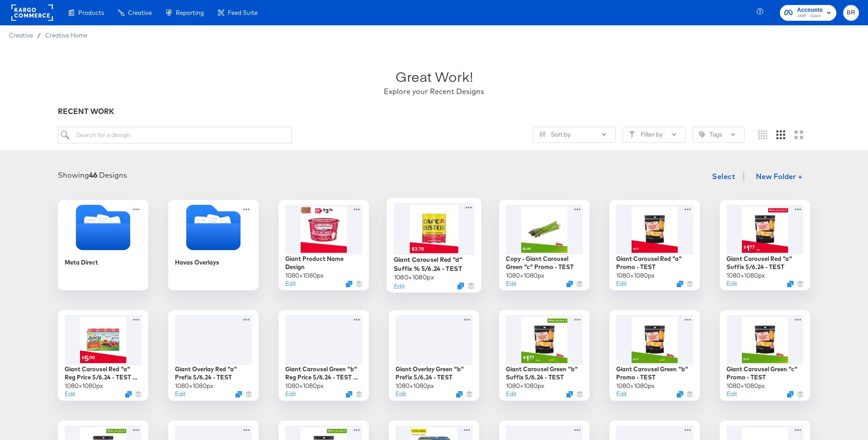  Describe the element at coordinates (93, 175) in the screenshot. I see `strong: 46` at that location.